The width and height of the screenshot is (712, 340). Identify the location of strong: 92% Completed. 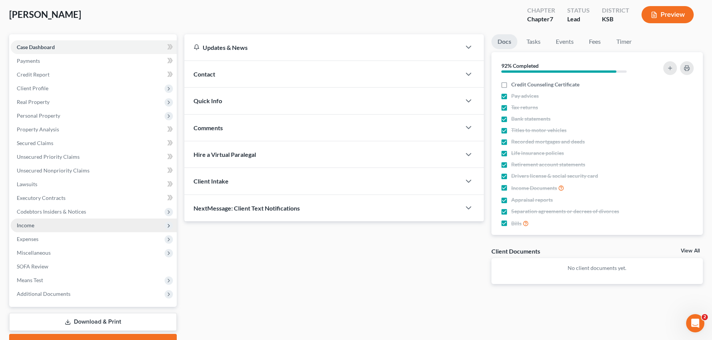
(520, 65).